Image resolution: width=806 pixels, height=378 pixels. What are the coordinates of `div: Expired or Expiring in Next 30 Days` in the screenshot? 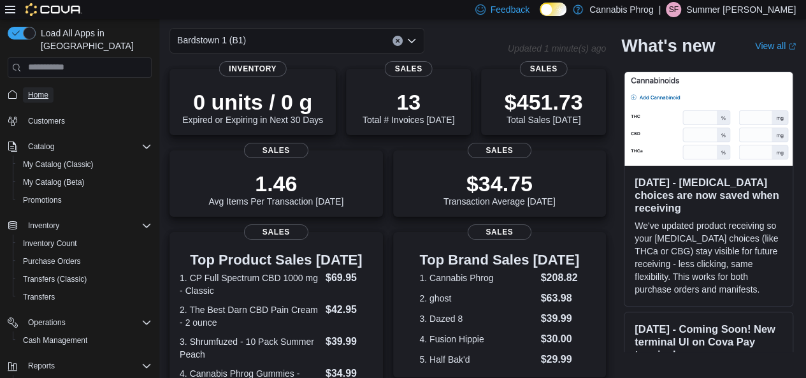 It's located at (252, 107).